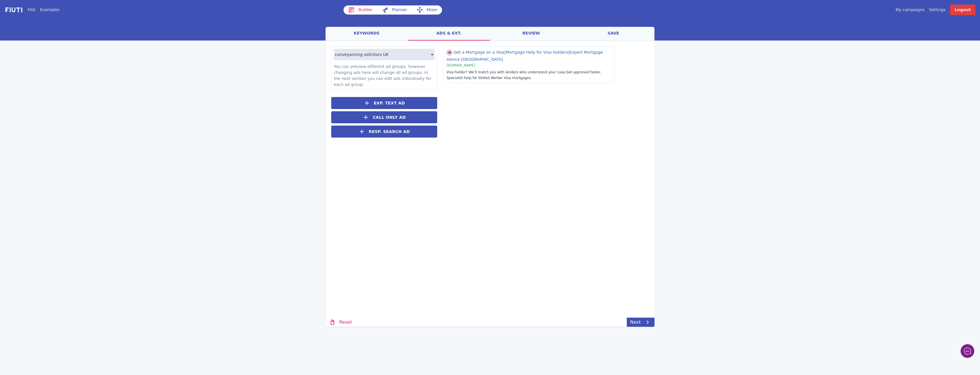 The width and height of the screenshot is (980, 375). I want to click on h1: Welcome to Fiuti!, so click(57, 32).